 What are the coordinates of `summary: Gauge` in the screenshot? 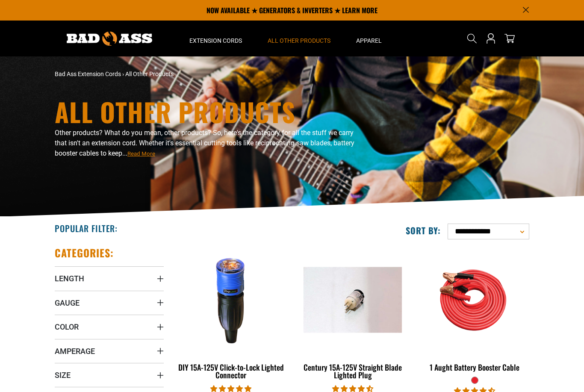 It's located at (109, 302).